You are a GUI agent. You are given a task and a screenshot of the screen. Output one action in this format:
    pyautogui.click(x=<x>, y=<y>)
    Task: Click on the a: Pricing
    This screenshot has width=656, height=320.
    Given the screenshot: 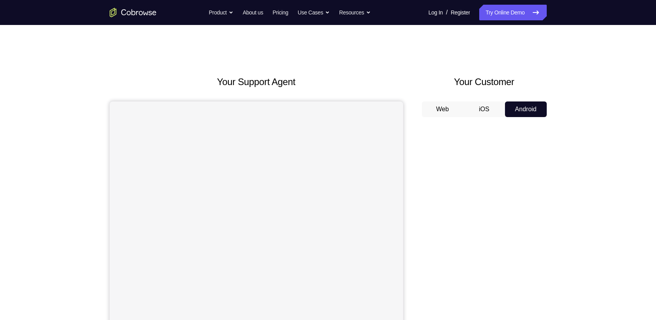 What is the action you would take?
    pyautogui.click(x=280, y=12)
    